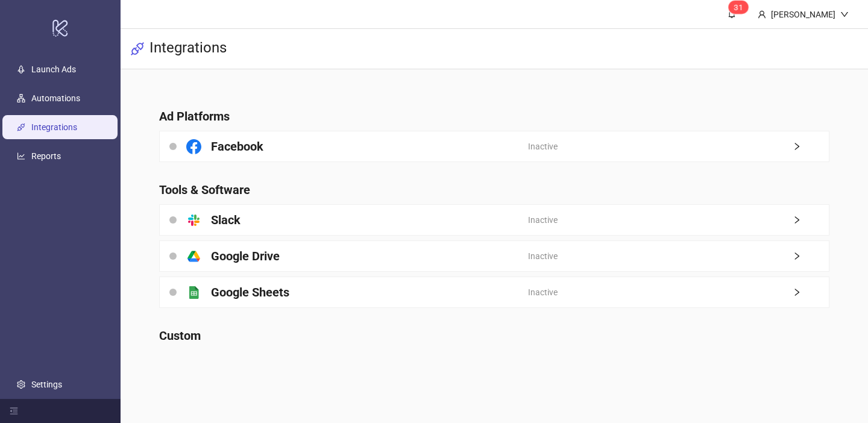  I want to click on a: FacebookInactiveright, so click(494, 147).